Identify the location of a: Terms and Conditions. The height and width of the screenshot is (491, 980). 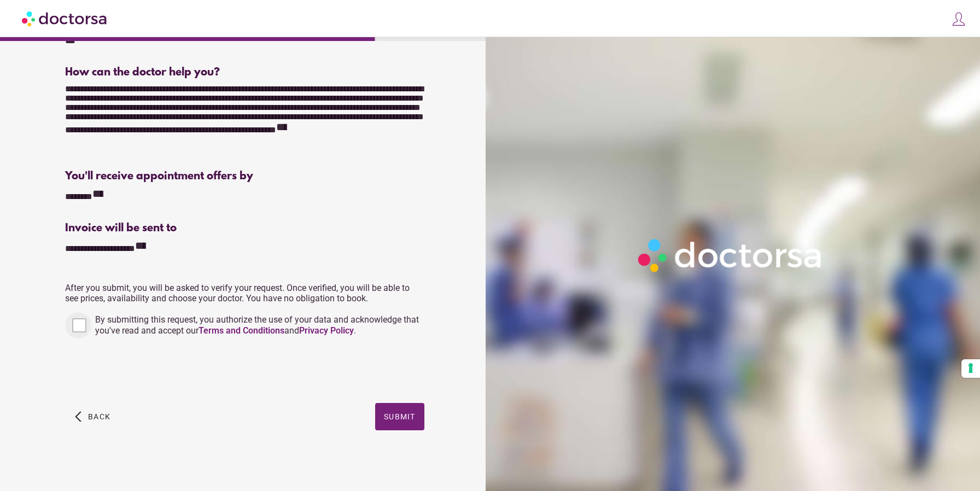
(241, 330).